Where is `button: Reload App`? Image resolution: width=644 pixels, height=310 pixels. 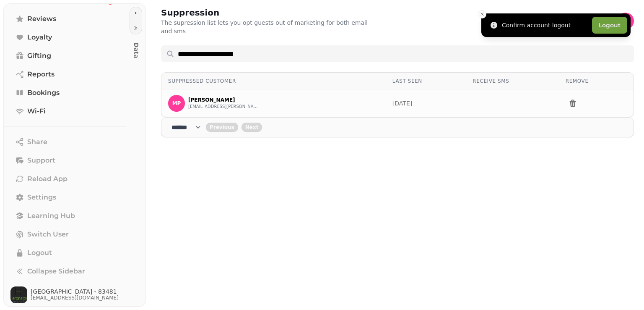
button: Reload App is located at coordinates (65, 179).